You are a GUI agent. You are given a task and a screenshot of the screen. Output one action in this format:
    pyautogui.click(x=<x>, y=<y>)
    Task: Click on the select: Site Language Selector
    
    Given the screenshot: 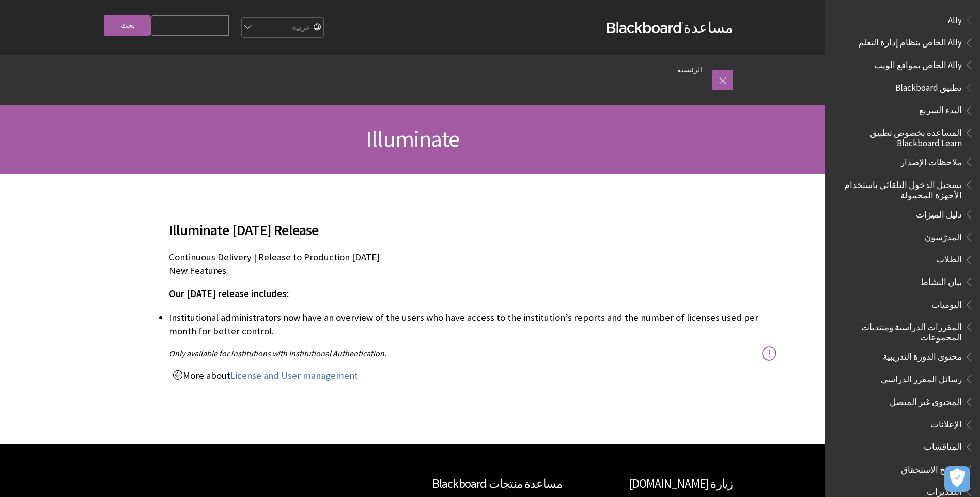 What is the action you would take?
    pyautogui.click(x=282, y=28)
    